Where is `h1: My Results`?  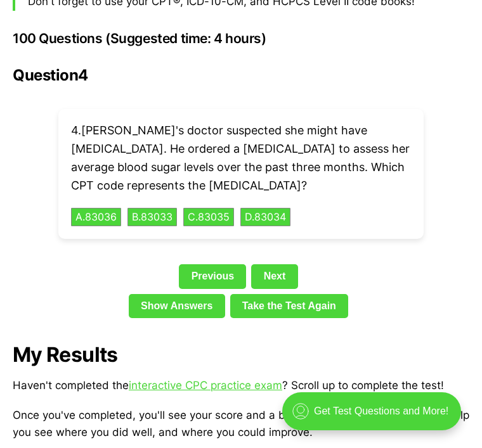
h1: My Results is located at coordinates (241, 355).